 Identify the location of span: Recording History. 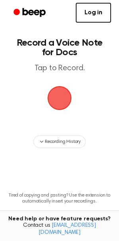
(63, 141).